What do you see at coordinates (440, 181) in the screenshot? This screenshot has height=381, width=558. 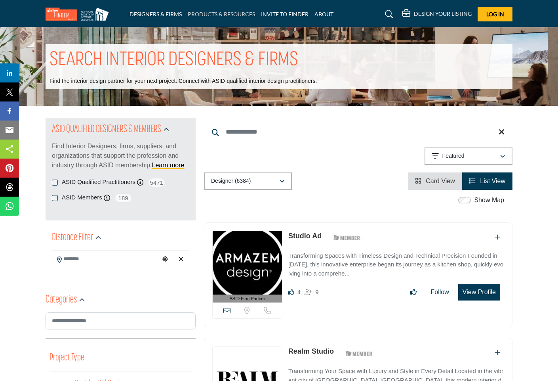 I see `span: Card View` at bounding box center [440, 181].